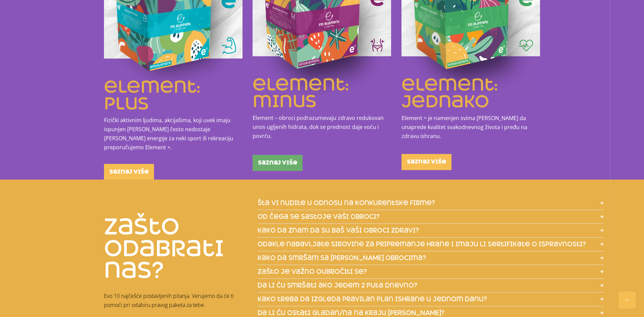 Image resolution: width=644 pixels, height=317 pixels. Describe the element at coordinates (301, 92) in the screenshot. I see `a: element: minus` at that location.